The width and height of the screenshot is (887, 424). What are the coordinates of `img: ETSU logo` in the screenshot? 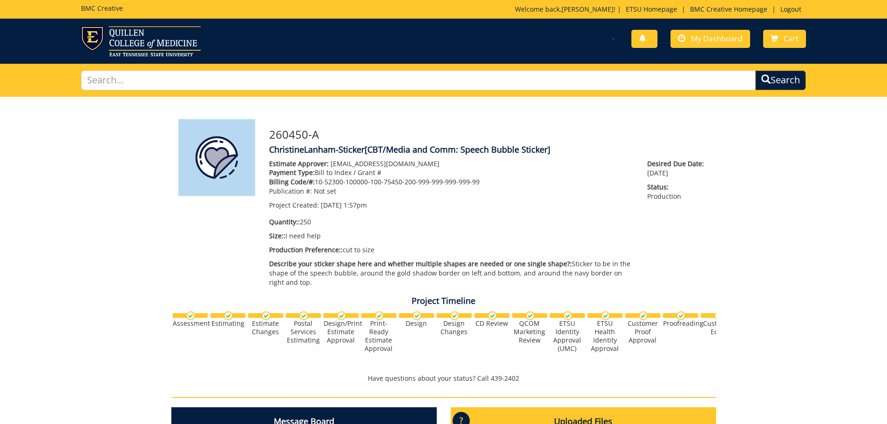 It's located at (141, 41).